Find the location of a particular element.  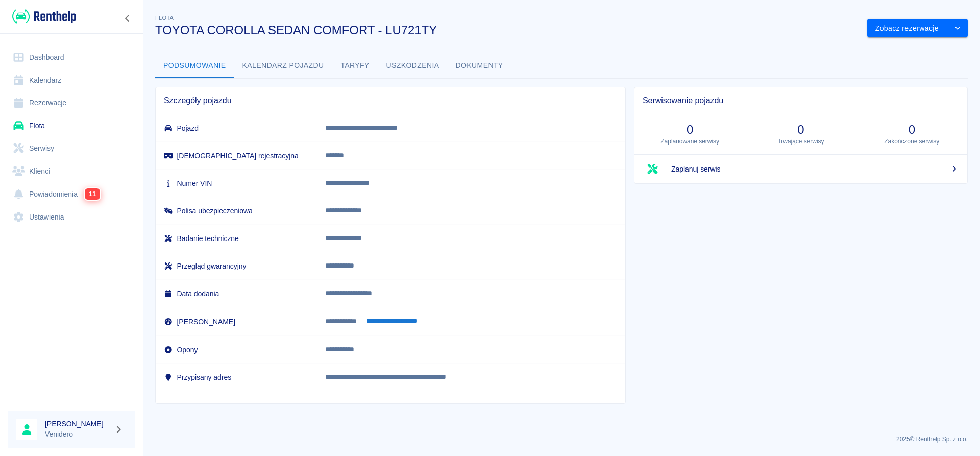

button: Podsumowanie is located at coordinates (195, 66).